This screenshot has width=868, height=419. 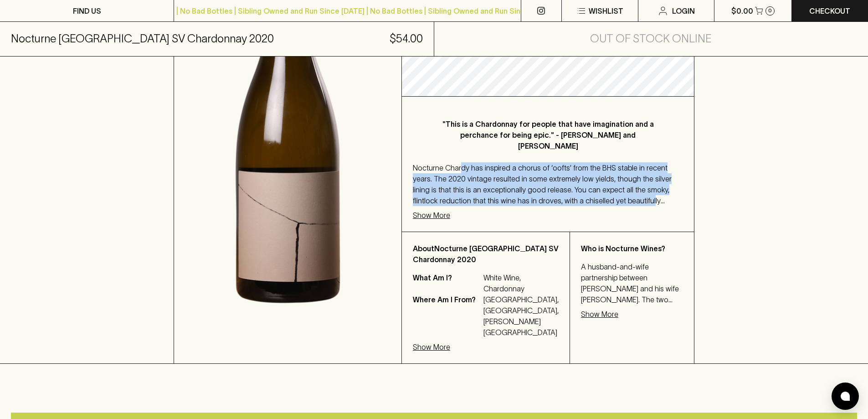 I want to click on p: $0.00, so click(x=742, y=11).